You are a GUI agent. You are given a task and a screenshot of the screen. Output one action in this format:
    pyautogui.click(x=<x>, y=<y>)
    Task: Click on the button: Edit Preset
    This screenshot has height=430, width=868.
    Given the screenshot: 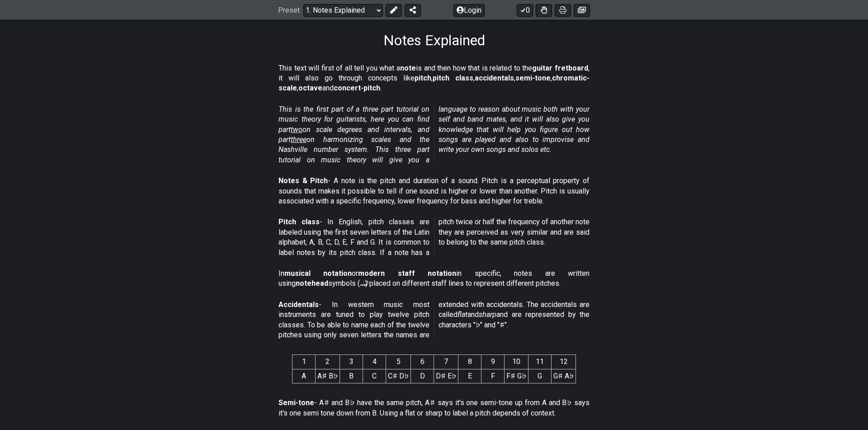 What is the action you would take?
    pyautogui.click(x=394, y=10)
    